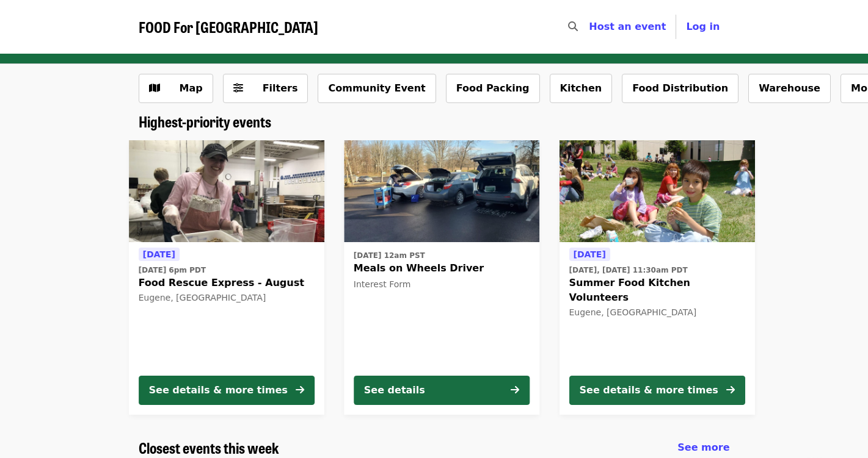 The height and width of the screenshot is (458, 868). I want to click on a: See details for "Food Rescue Express - August", so click(227, 278).